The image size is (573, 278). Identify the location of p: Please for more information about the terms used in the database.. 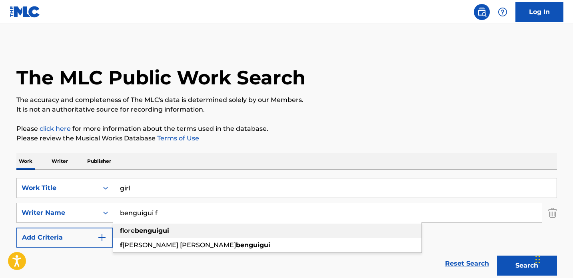
(287, 129).